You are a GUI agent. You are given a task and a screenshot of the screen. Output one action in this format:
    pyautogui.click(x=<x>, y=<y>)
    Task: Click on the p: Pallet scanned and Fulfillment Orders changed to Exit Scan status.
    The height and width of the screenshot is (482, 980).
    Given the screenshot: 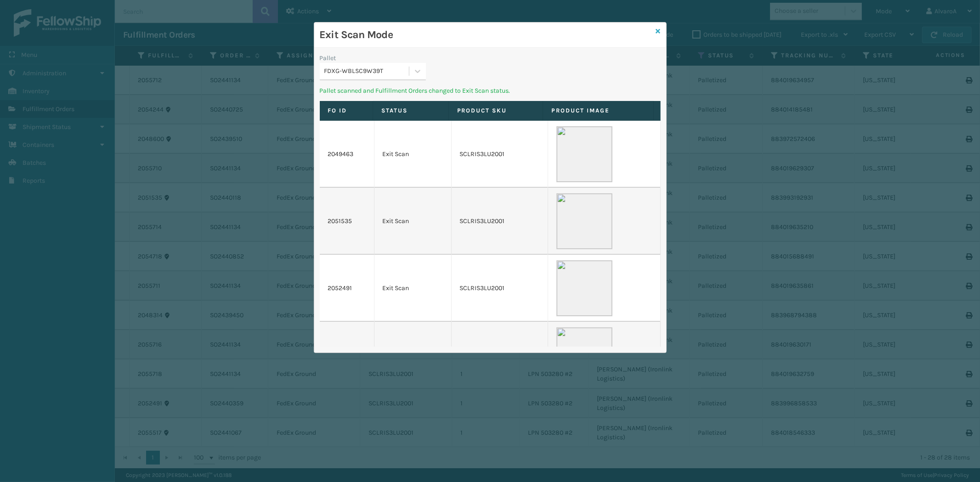 What is the action you would take?
    pyautogui.click(x=491, y=90)
    